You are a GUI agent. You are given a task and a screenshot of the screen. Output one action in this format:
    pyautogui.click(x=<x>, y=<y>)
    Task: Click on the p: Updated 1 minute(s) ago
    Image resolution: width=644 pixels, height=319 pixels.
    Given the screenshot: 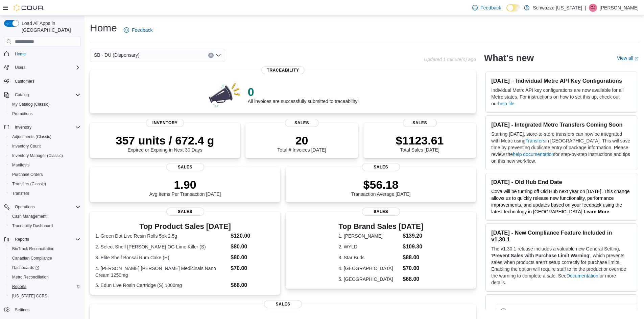 What is the action you would take?
    pyautogui.click(x=450, y=59)
    